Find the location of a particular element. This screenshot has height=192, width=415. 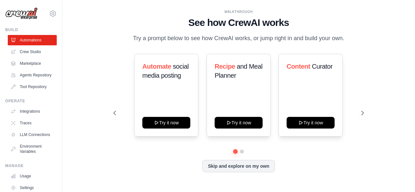

h1: See how CrewAI works is located at coordinates (238, 23).